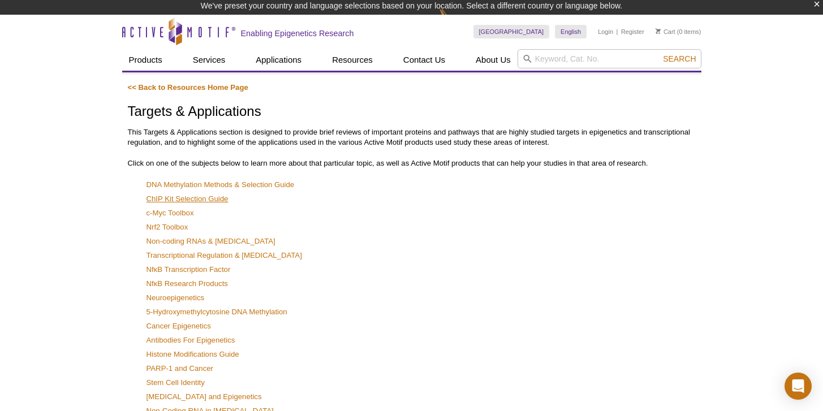  What do you see at coordinates (180, 369) in the screenshot?
I see `a: PARP-1 and Cancer` at bounding box center [180, 369].